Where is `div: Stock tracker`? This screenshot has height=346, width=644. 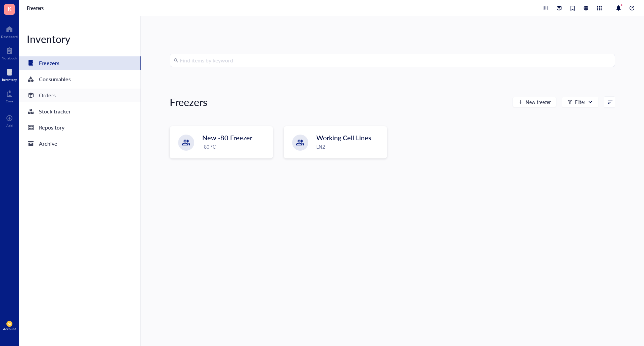
div: Stock tracker is located at coordinates (54, 111).